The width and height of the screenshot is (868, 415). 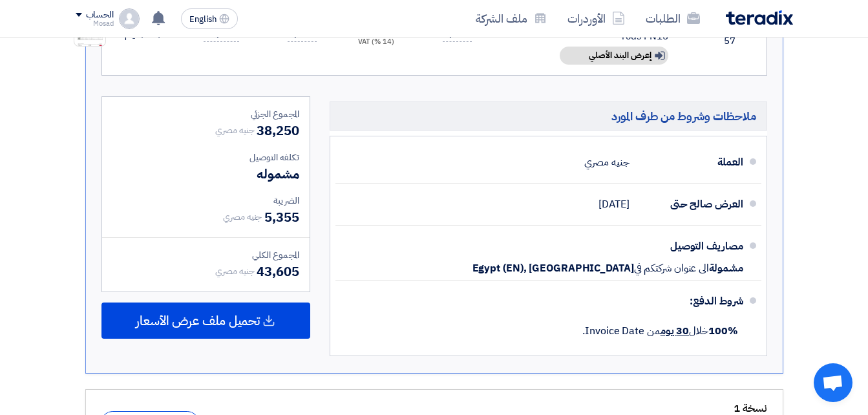 I want to click on span: الى عنوان شركتكم في, so click(x=671, y=269).